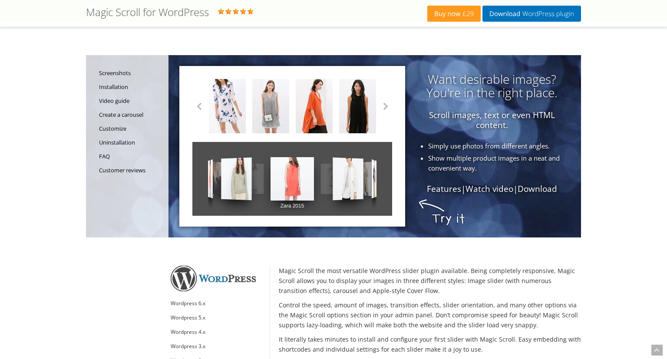  I want to click on a: Screenshots, so click(132, 73).